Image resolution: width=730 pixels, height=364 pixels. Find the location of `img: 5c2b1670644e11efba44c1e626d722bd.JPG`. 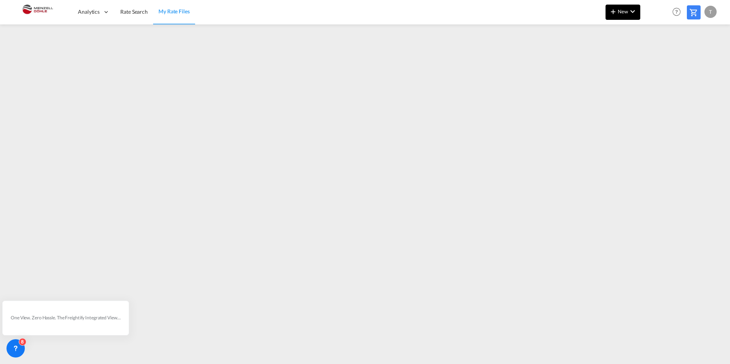

img: 5c2b1670644e11efba44c1e626d722bd.JPG is located at coordinates (37, 12).